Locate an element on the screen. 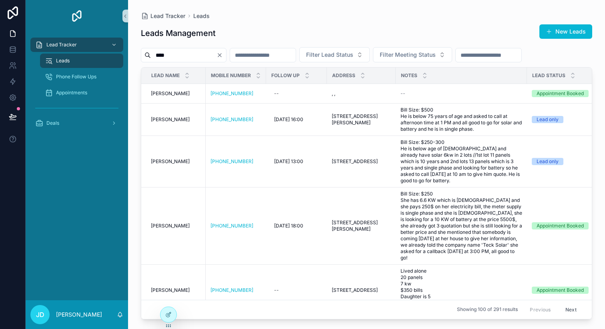 The image size is (605, 329). span: Appointments is located at coordinates (72, 93).